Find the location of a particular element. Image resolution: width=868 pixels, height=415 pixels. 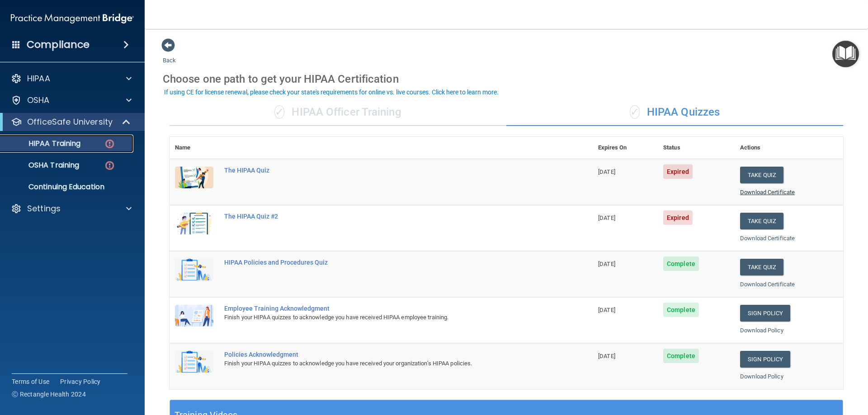

p: HIPAA Training is located at coordinates (43, 144).